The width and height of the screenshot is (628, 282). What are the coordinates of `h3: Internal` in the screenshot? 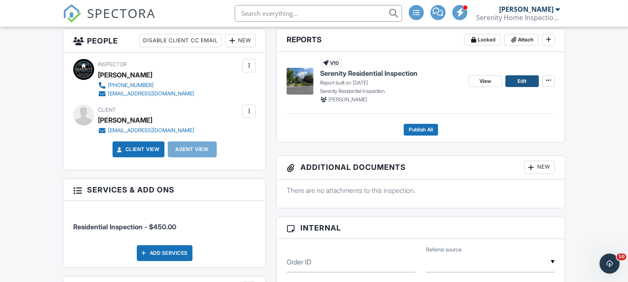 It's located at (421, 228).